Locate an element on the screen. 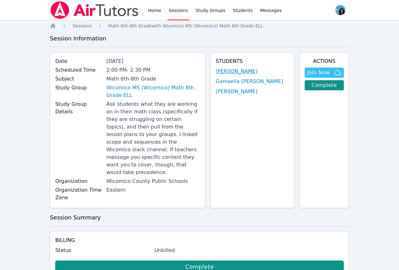  h4: Billing is located at coordinates (199, 240).